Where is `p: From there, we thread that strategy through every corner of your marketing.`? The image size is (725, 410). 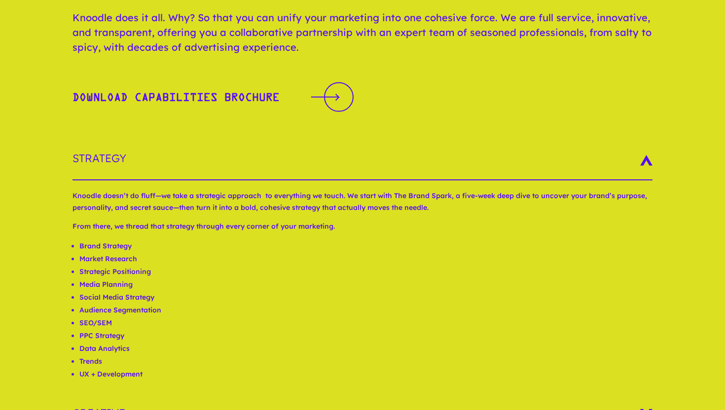 p: From there, we thread that strategy through every corner of your marketing. is located at coordinates (362, 230).